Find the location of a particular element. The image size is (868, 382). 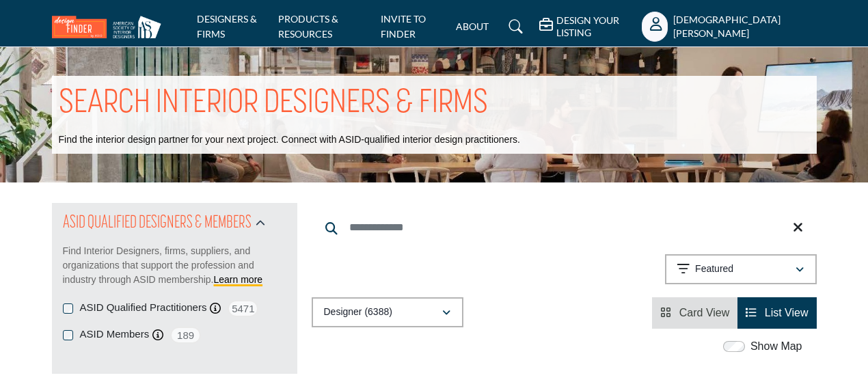

a: INVITE TO FINDER is located at coordinates (403, 26).